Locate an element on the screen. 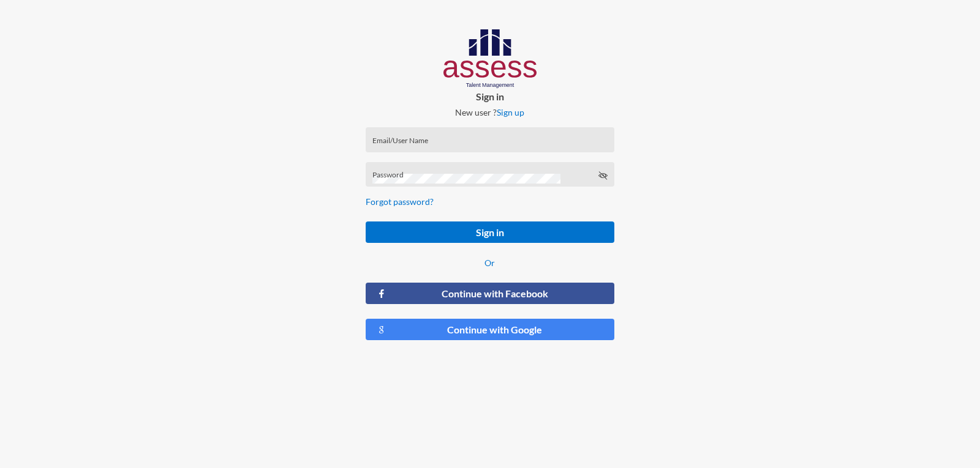 Image resolution: width=980 pixels, height=468 pixels. p: Sign in is located at coordinates (489, 96).